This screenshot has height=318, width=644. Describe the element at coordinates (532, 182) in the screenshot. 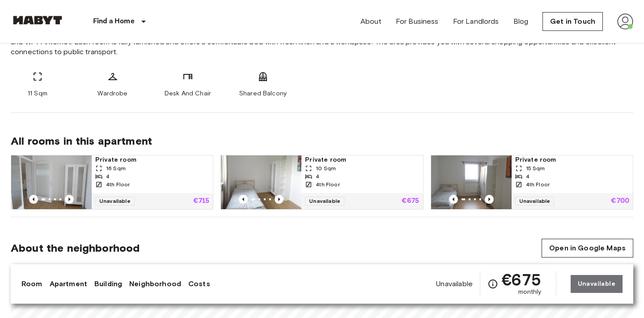

I see `a: Marketing picture of unit DE-01-106-01MPrevious imagePrevious imagePrivate room15 Sqm44th FloorUn...` at that location.